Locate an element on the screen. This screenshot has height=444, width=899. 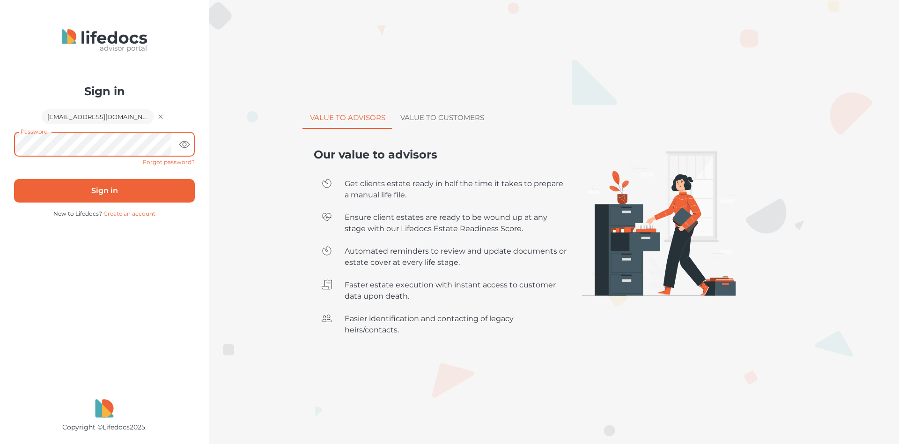
a: Forgot password? is located at coordinates (169, 162).